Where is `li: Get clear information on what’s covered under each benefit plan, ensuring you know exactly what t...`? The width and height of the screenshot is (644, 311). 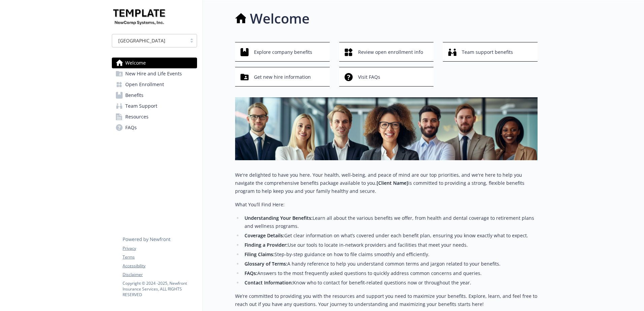
li: Get clear information on what’s covered under each benefit plan, ensuring you know exactly what t... is located at coordinates (390, 236).